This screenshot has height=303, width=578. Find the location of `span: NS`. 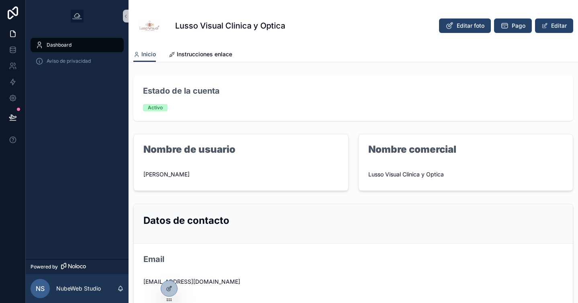

span: NS is located at coordinates (40, 288).